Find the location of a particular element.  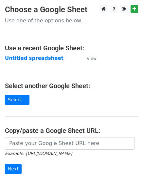

p: Use one of the options below... is located at coordinates (72, 20).